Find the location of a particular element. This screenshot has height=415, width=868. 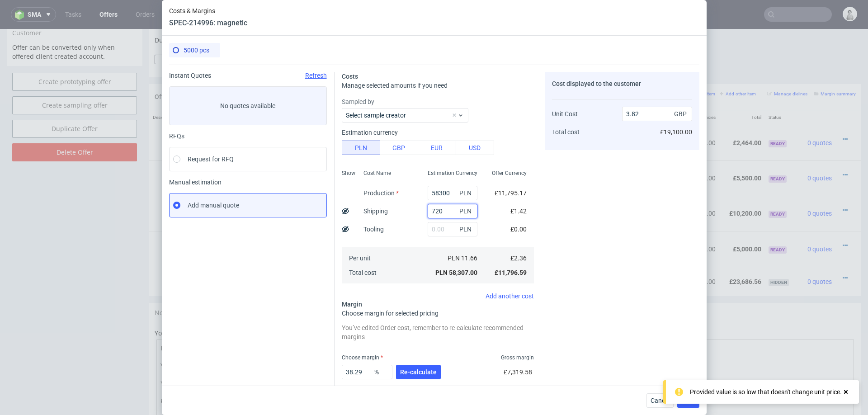

th: Unit Price is located at coordinates (614, 89).